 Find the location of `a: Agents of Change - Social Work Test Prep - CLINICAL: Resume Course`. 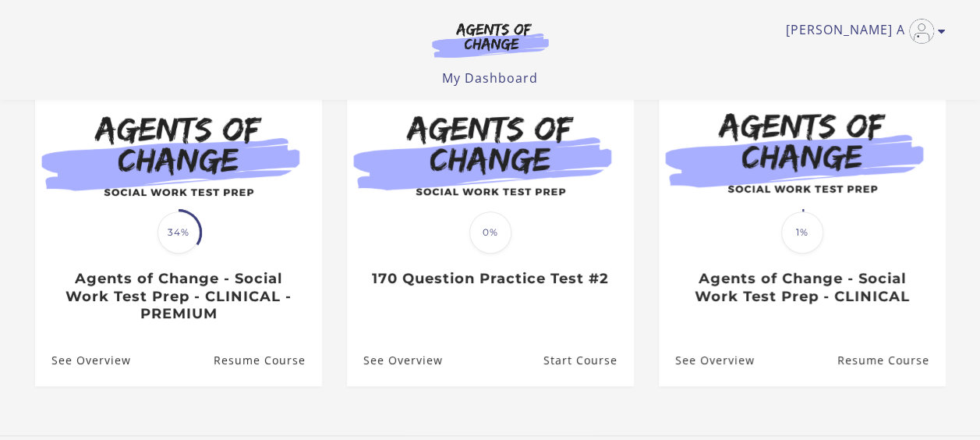

a: Agents of Change - Social Work Test Prep - CLINICAL: Resume Course is located at coordinates (890, 359).